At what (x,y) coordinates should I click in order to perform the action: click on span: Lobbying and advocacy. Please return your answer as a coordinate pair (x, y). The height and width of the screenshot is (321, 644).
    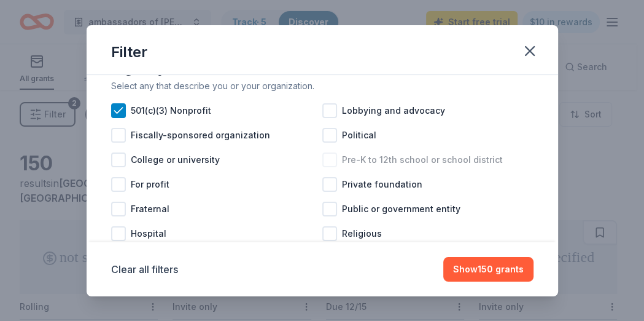
    Looking at the image, I should click on (393, 111).